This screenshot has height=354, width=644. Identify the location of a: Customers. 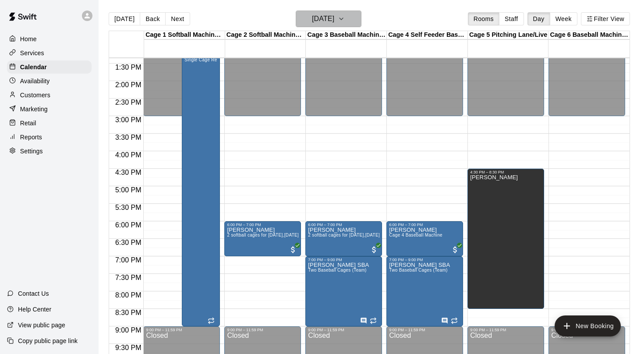
(49, 95).